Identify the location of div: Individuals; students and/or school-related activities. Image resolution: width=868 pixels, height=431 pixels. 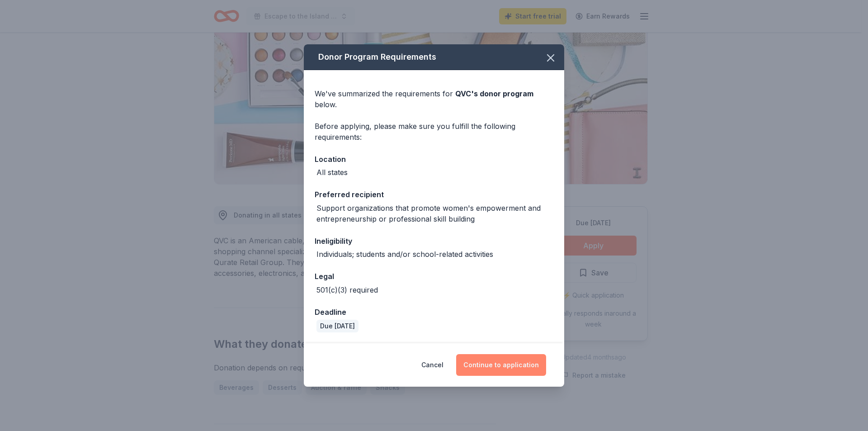
(405, 254).